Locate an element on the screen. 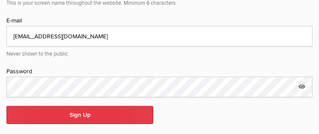 Image resolution: width=319 pixels, height=134 pixels. div: Never shown to the public is located at coordinates (160, 52).